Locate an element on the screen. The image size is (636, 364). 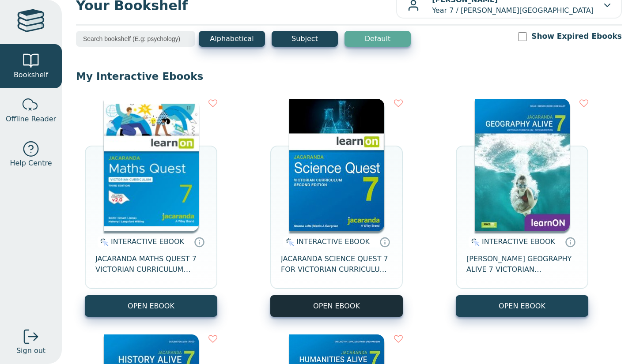
input: Search bookshelf (E.g: psychology) is located at coordinates (135, 39).